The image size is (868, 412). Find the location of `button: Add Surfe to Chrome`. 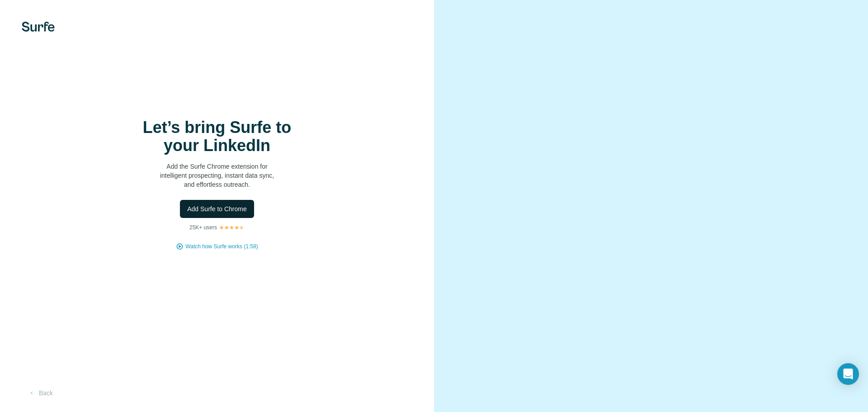

button: Add Surfe to Chrome is located at coordinates (217, 209).